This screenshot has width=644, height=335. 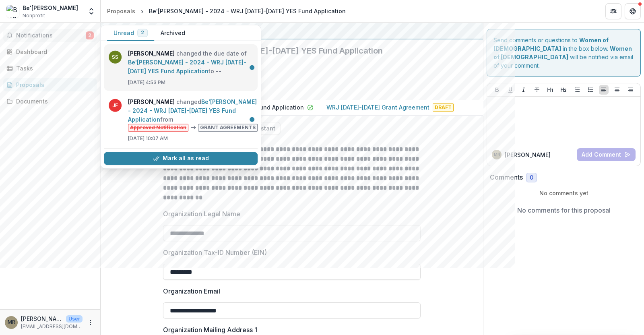 What do you see at coordinates (497, 90) in the screenshot?
I see `button: Bold` at bounding box center [497, 90].